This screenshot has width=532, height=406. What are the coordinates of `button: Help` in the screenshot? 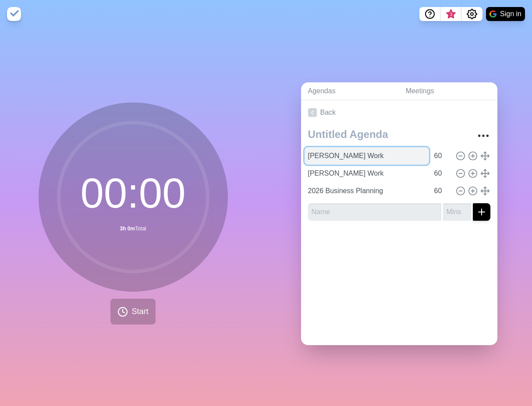 It's located at (430, 14).